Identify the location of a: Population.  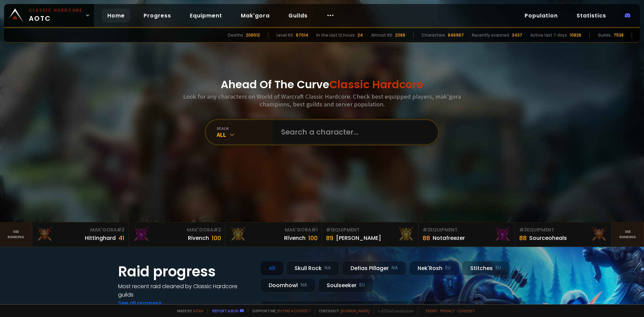
(541, 16).